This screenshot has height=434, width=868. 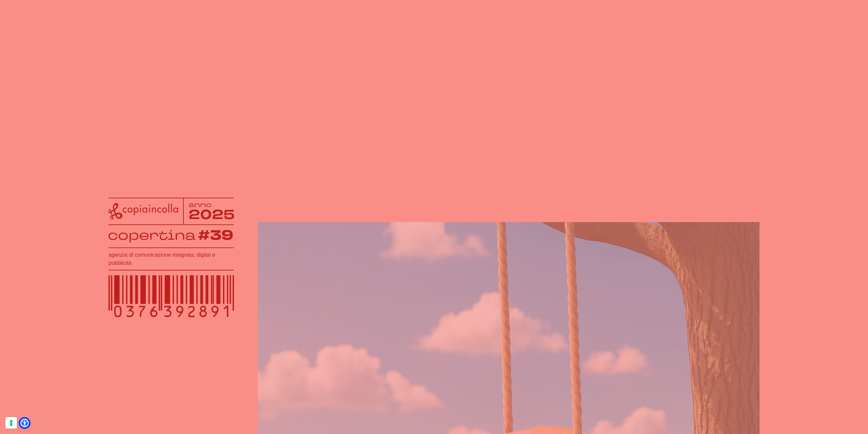 I want to click on tspan: #39, so click(x=216, y=235).